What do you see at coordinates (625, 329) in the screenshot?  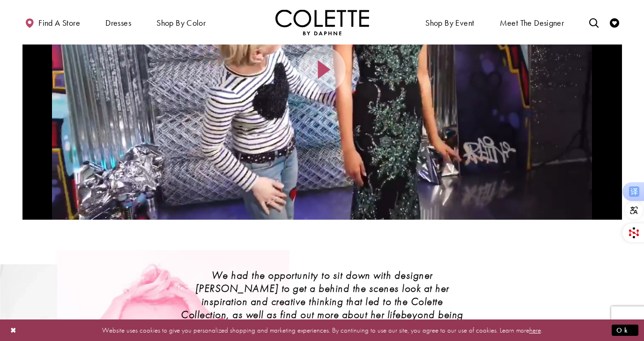 I see `button: Submit Dialog` at bounding box center [625, 329].